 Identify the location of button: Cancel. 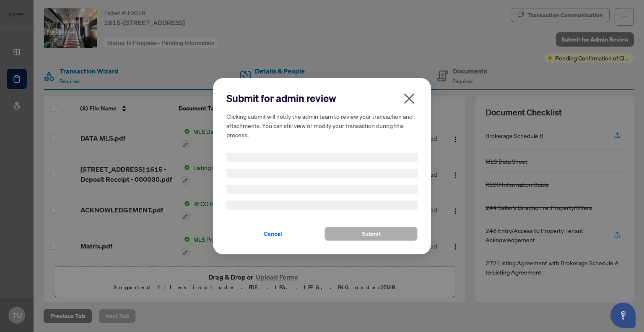
(273, 233).